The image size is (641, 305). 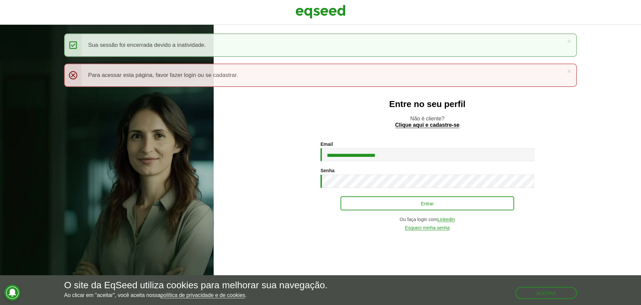 I want to click on p: Não é cliente?, so click(x=427, y=122).